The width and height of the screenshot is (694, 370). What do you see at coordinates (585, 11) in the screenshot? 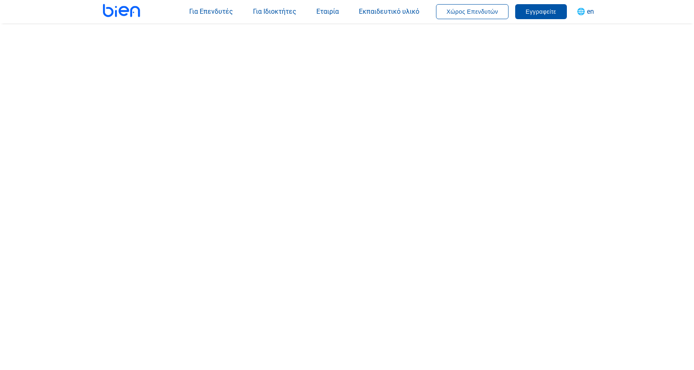
I see `span: 🌐 en` at bounding box center [585, 11].